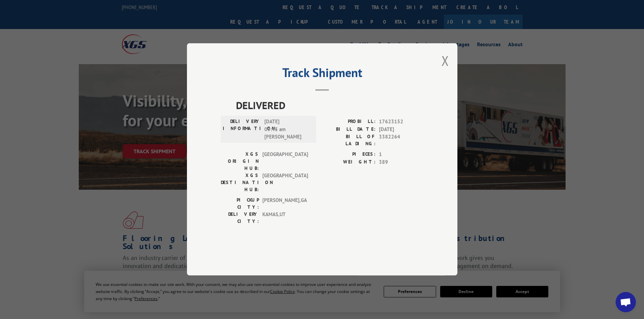 The image size is (644, 319). I want to click on label: PIECES:, so click(349, 155).